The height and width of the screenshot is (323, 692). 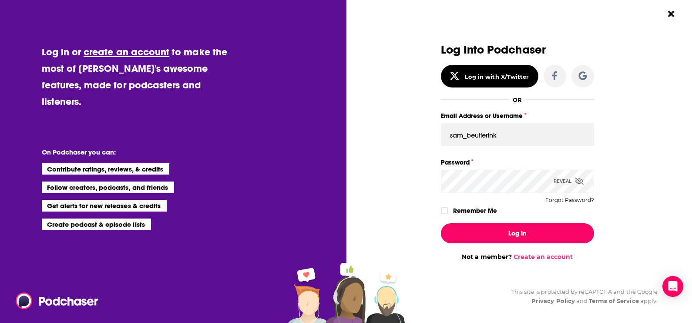 What do you see at coordinates (581, 297) in the screenshot?
I see `div: This site is protected by reCAPTCHA and the Google and apply.` at bounding box center [581, 297].